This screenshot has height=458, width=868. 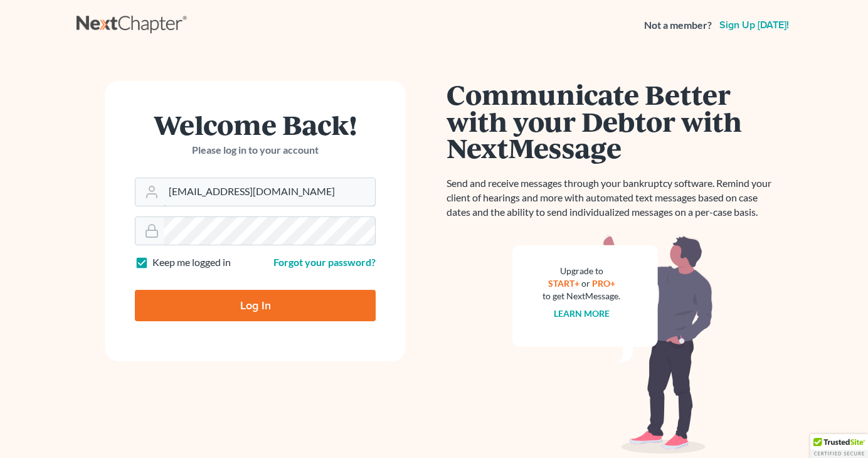 What do you see at coordinates (603, 283) in the screenshot?
I see `a: PRO+` at bounding box center [603, 283].